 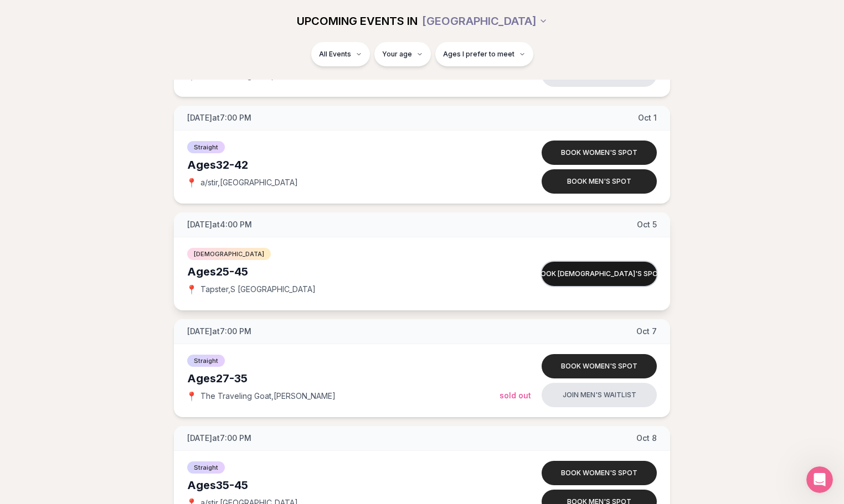 I want to click on a: Join men's waitlist, so click(x=599, y=395).